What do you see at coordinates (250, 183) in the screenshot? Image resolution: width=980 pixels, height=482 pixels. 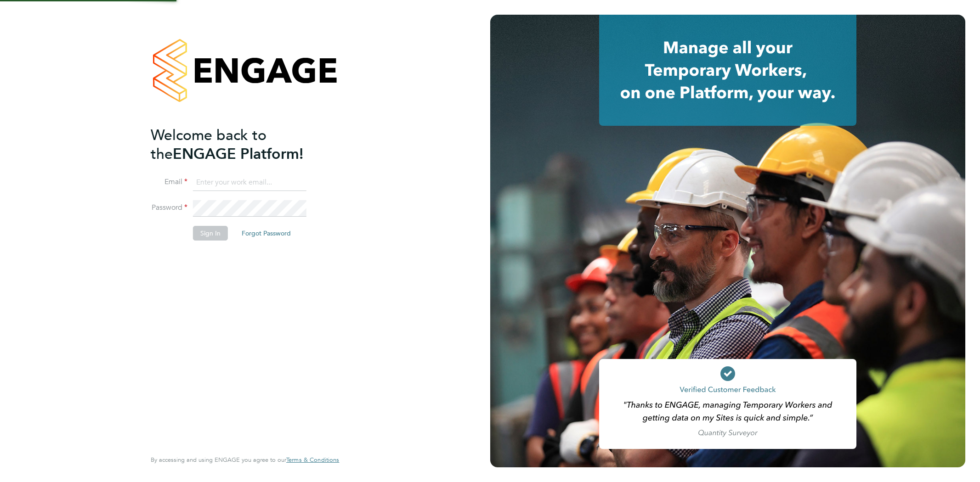 I see `input: Enter your work email...` at bounding box center [250, 183].